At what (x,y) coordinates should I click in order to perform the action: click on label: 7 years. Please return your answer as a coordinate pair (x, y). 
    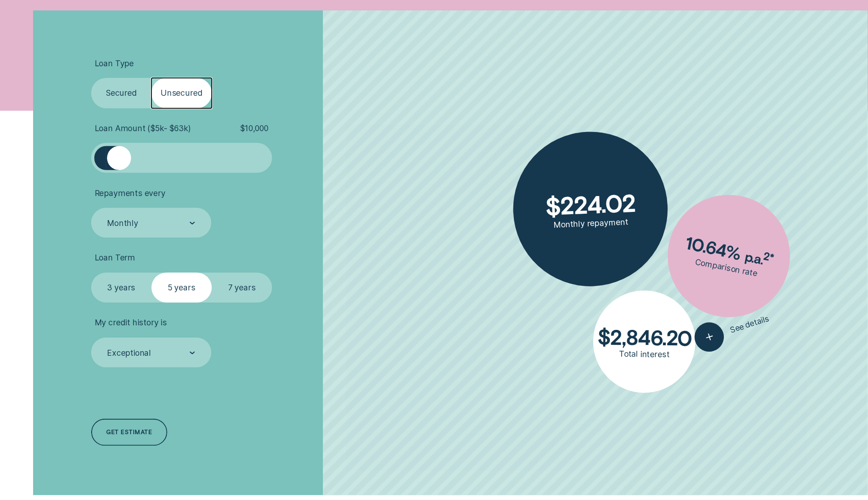
    Looking at the image, I should click on (242, 288).